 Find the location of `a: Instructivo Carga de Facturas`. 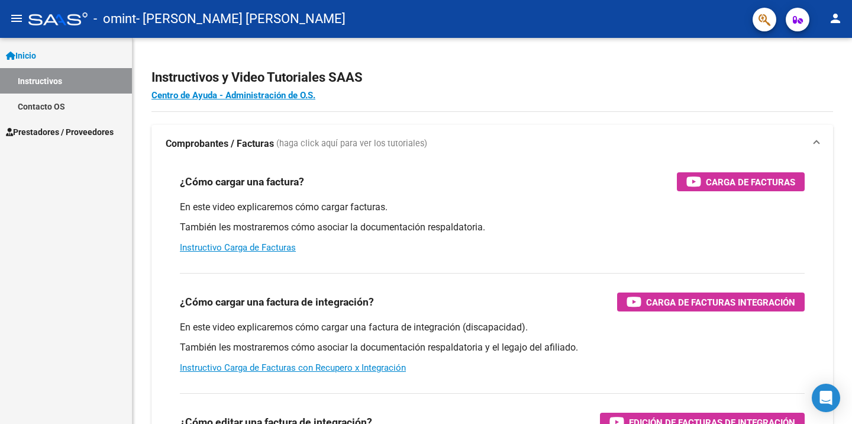

a: Instructivo Carga de Facturas is located at coordinates (238, 247).